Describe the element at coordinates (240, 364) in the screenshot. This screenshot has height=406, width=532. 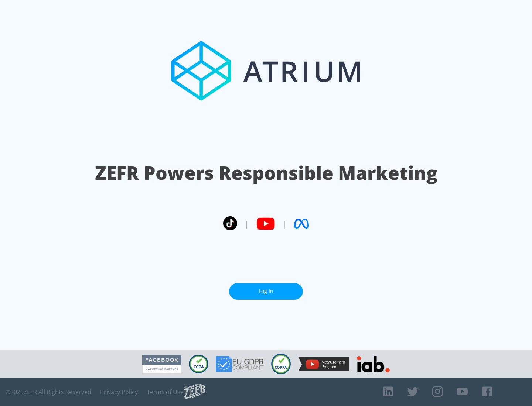
I see `img: GDPR Compliant` at that location.